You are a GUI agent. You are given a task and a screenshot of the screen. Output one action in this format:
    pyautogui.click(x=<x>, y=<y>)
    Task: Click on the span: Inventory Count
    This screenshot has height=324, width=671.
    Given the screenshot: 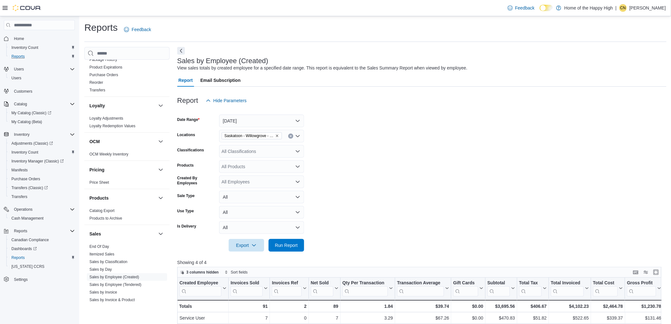 What is the action you would take?
    pyautogui.click(x=25, y=48)
    